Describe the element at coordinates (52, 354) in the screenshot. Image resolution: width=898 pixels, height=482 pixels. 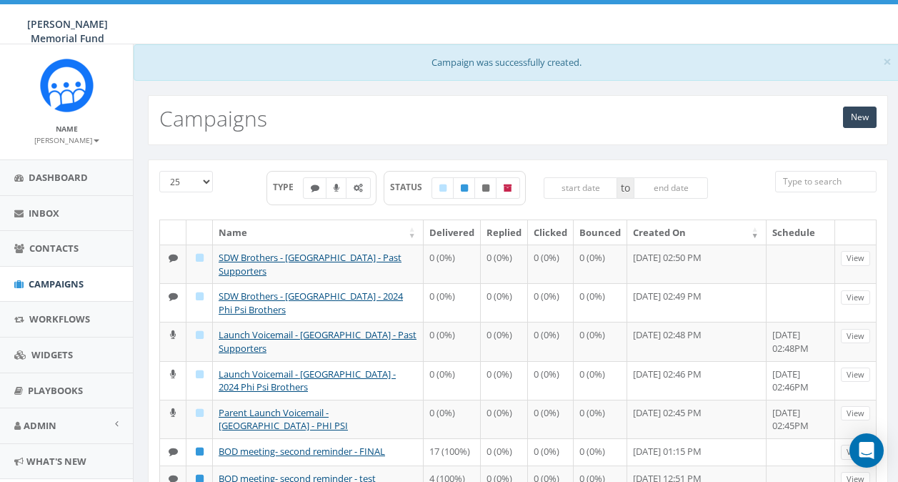
I see `span: Widgets` at that location.